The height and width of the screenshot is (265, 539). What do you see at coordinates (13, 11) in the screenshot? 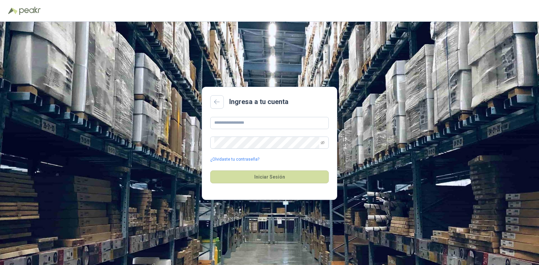
I see `img: Logo` at bounding box center [13, 11].